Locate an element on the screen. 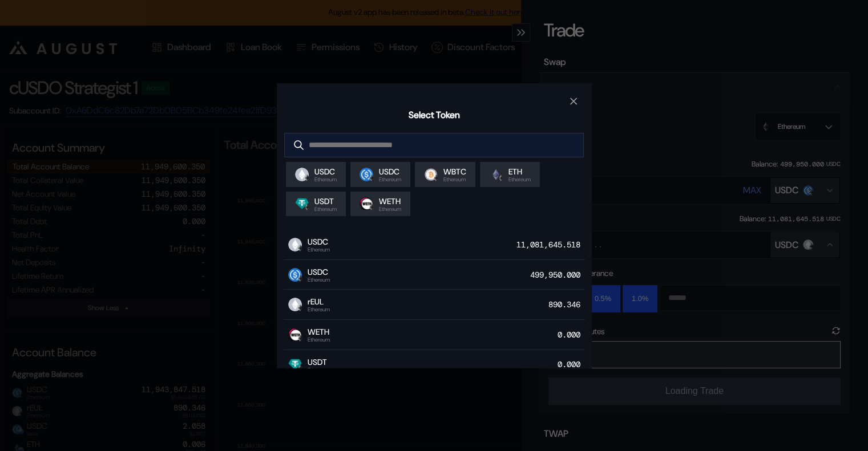 The width and height of the screenshot is (868, 451). button: close modal is located at coordinates (573, 101).